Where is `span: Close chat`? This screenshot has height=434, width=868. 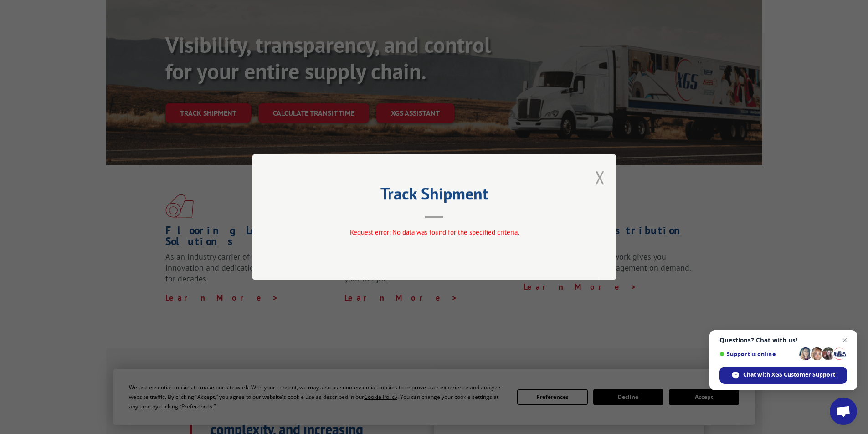 span: Close chat is located at coordinates (845, 340).